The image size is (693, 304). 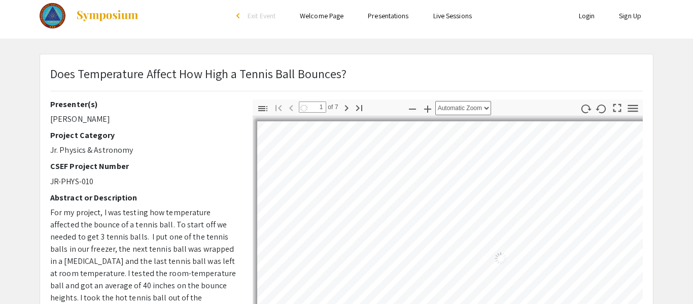 I want to click on span: Exit Event, so click(x=261, y=16).